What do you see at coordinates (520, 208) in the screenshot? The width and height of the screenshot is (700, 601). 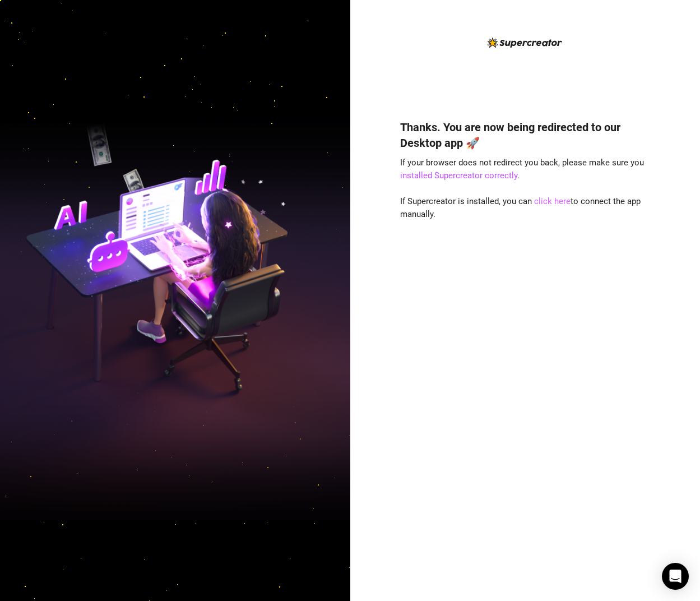 I see `span: If Supercreator is installed, you can to connect the app manually.` at bounding box center [520, 208].